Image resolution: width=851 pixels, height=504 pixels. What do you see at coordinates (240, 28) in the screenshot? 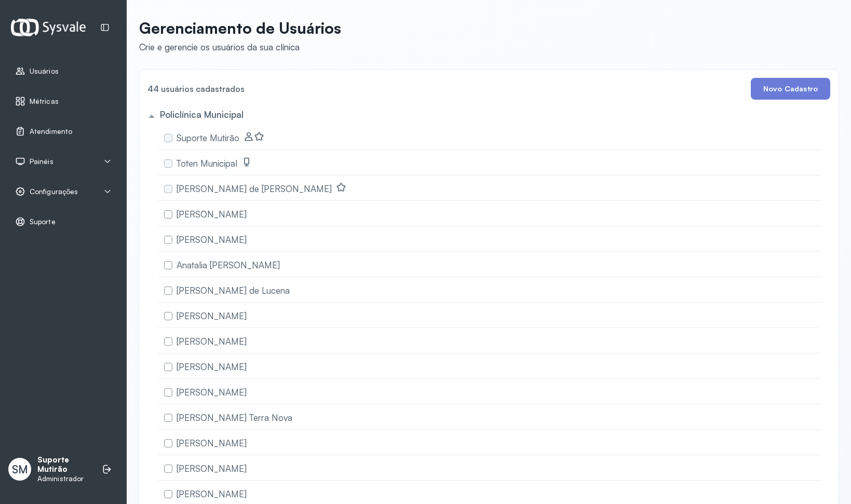
I see `p: Gerenciamento de Usuários` at bounding box center [240, 28].